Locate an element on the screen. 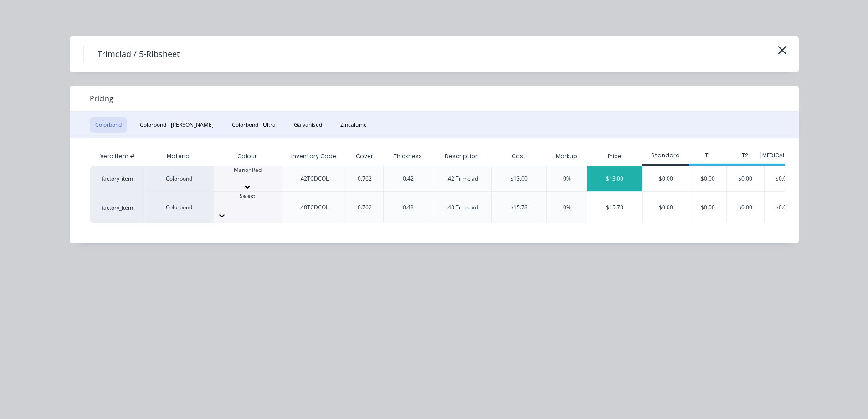  div: Standard is located at coordinates (666, 156).